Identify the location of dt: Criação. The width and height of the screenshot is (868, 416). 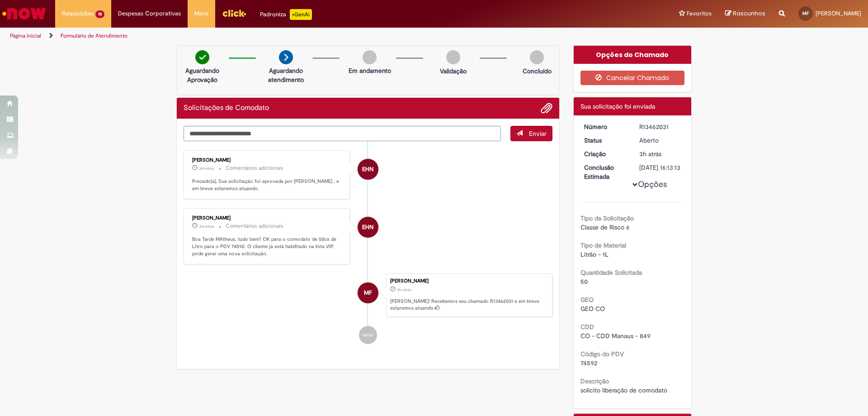
(605, 154).